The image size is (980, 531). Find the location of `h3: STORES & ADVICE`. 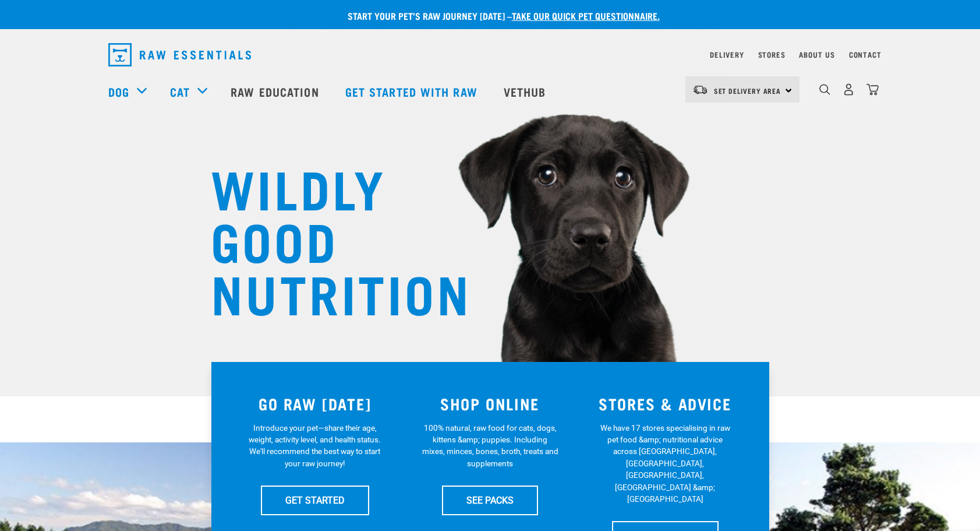

h3: STORES & ADVICE is located at coordinates (665, 403).